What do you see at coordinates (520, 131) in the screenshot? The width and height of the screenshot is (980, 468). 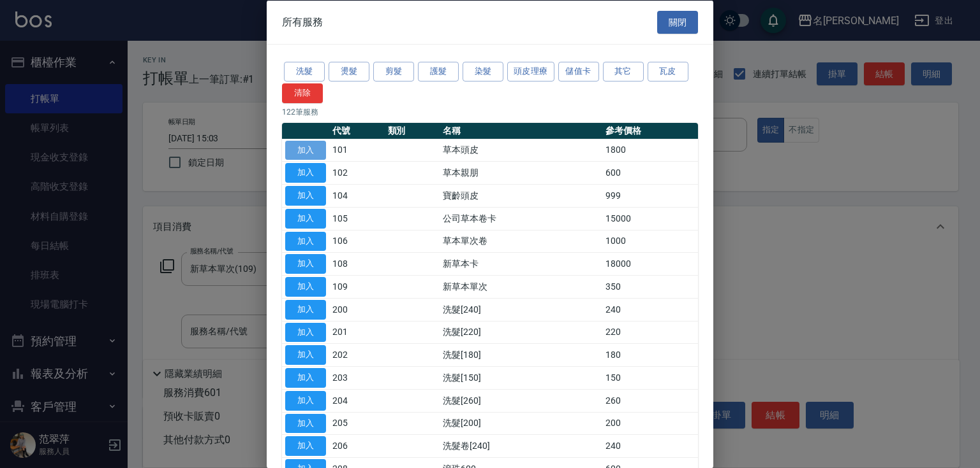 I see `th: 名稱` at bounding box center [520, 131].